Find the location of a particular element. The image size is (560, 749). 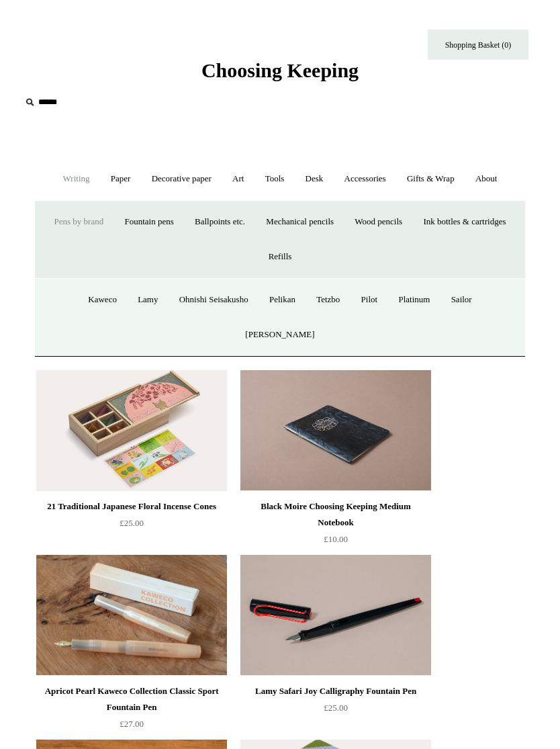

a: Pelikan is located at coordinates (282, 300).